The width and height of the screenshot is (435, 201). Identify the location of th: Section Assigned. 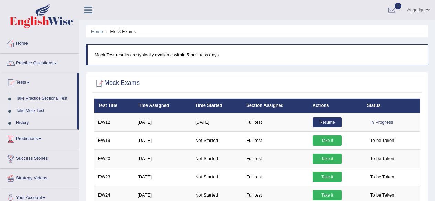
(276, 106).